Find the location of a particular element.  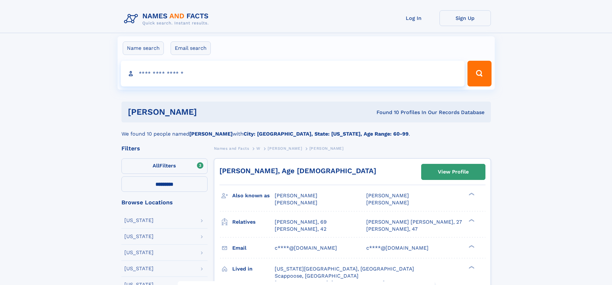

label: Name search is located at coordinates (143, 48).